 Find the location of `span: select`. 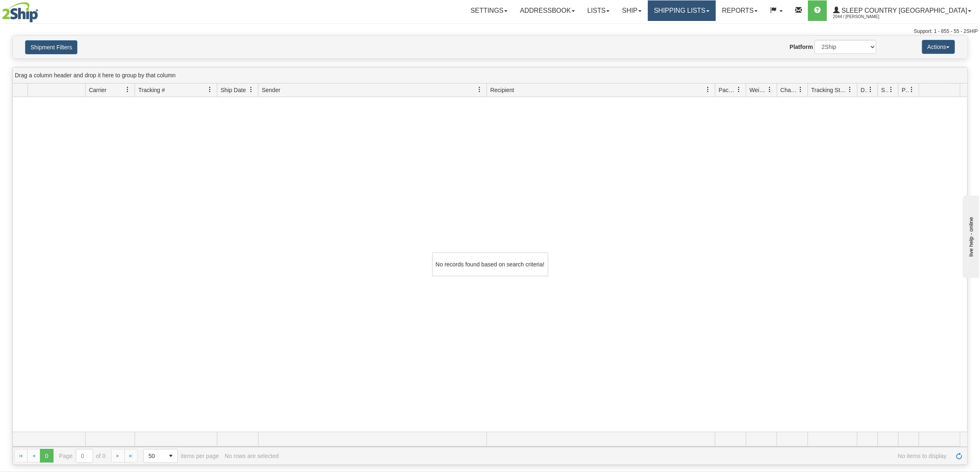

span: select is located at coordinates (171, 456).